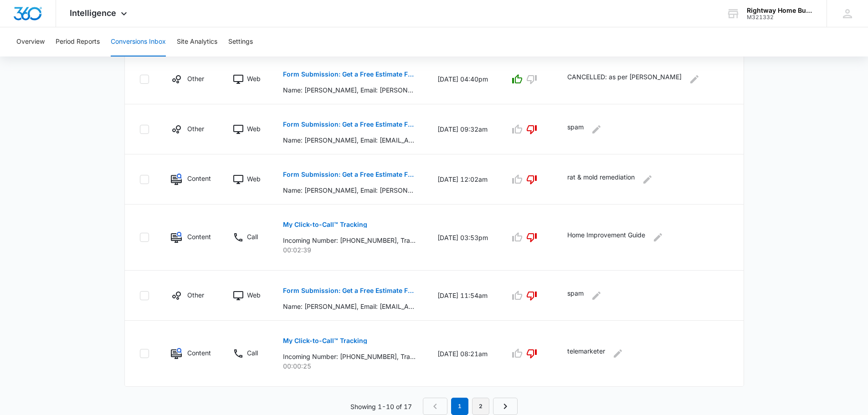 The height and width of the screenshot is (415, 868). What do you see at coordinates (241, 42) in the screenshot?
I see `button: Settings` at bounding box center [241, 42].